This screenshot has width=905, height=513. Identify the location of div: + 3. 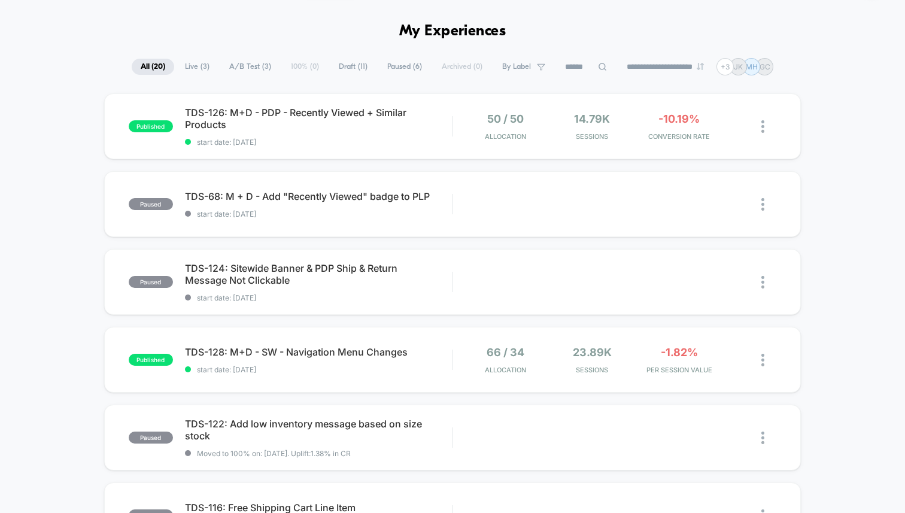
(725, 66).